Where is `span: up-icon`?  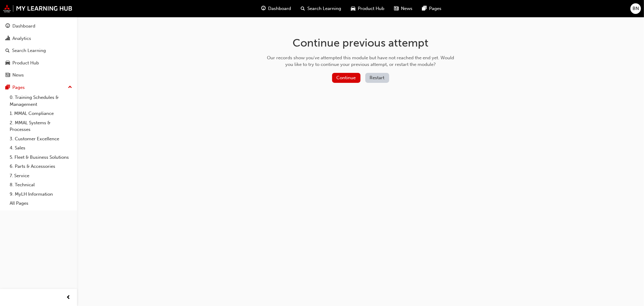
span: up-icon is located at coordinates (70, 87).